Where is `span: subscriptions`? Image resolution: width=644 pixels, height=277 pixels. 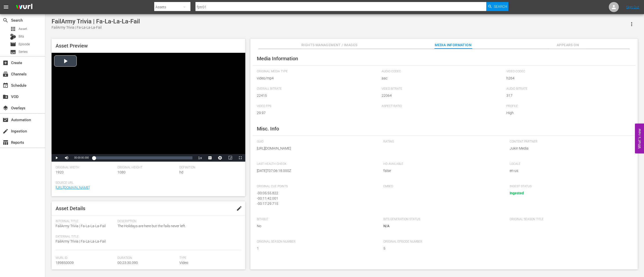 span: subscriptions is located at coordinates (6, 74).